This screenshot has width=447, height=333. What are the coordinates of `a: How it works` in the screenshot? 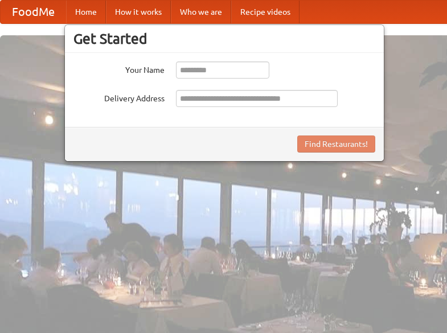 It's located at (138, 12).